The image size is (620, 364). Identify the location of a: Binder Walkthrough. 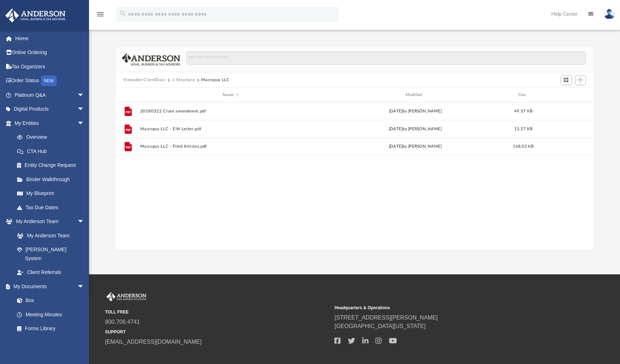
(53, 180).